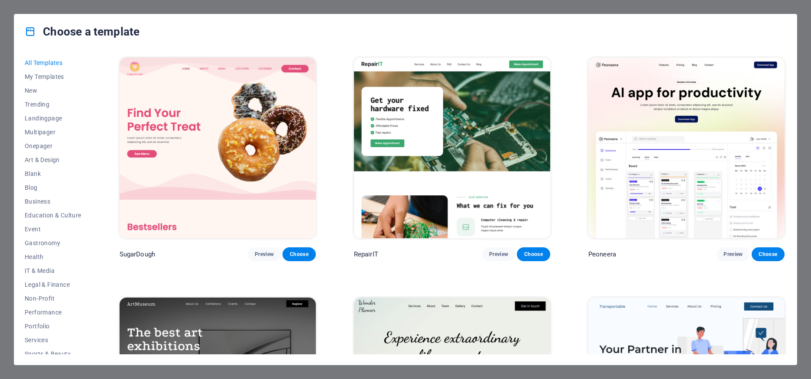 This screenshot has height=379, width=811. I want to click on span: Sports & Beauty, so click(53, 354).